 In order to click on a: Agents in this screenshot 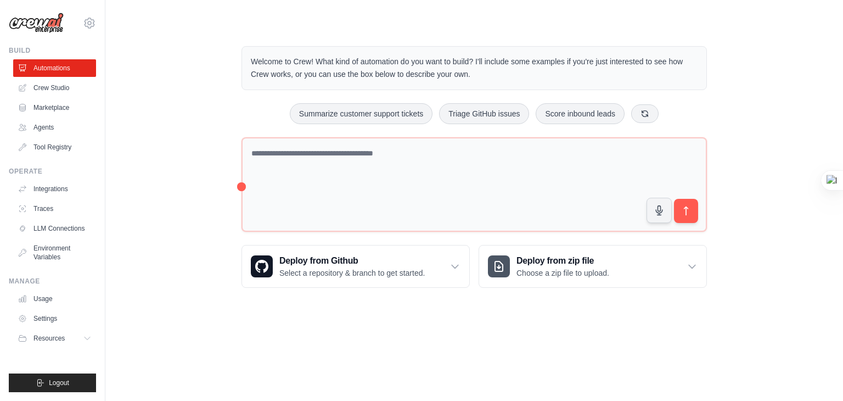, I will do `click(54, 127)`.